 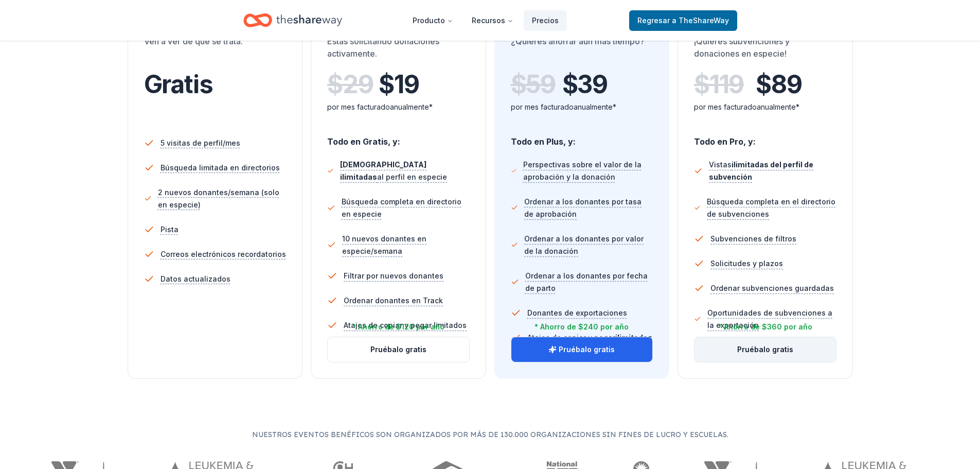 What do you see at coordinates (786, 84) in the screenshot?
I see `font: 89` at bounding box center [786, 84].